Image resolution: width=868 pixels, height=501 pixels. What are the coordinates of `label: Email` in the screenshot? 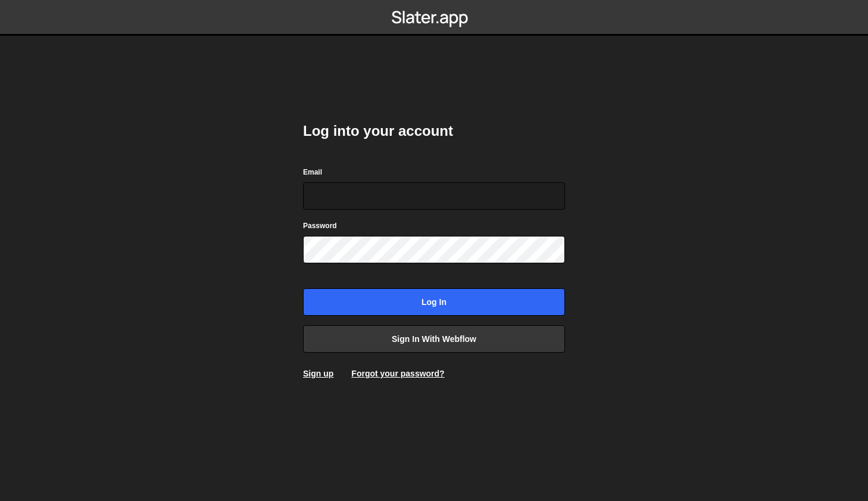 It's located at (312, 172).